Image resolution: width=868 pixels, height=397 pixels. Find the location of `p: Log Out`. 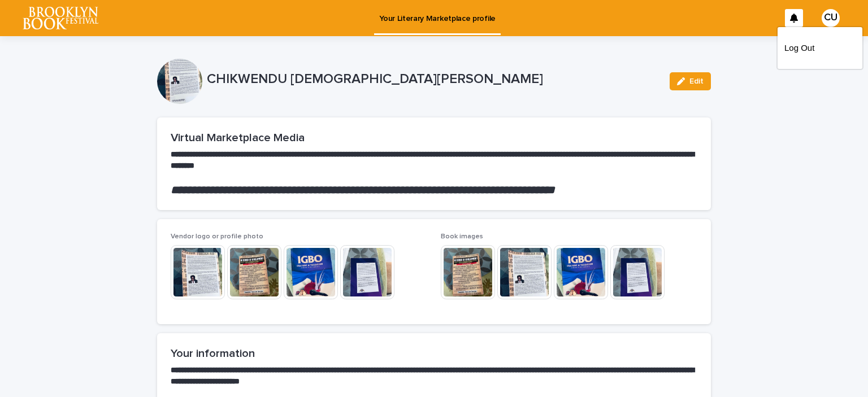

p: Log Out is located at coordinates (820, 48).